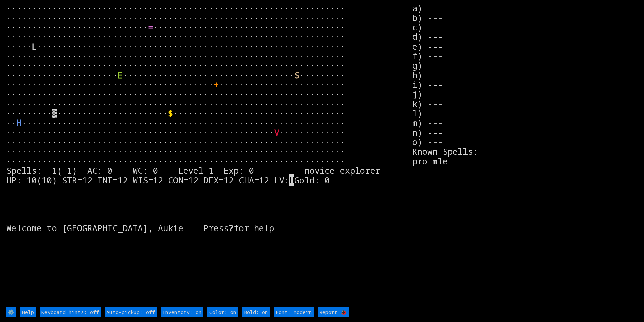 The image size is (644, 322). What do you see at coordinates (277, 132) in the screenshot?
I see `font: V` at bounding box center [277, 132].